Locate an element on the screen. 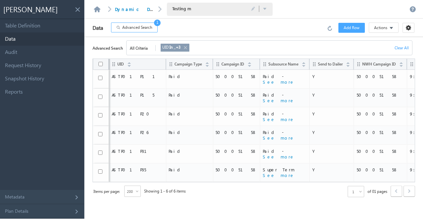 The image size is (423, 220). button: Add Row is located at coordinates (352, 28).